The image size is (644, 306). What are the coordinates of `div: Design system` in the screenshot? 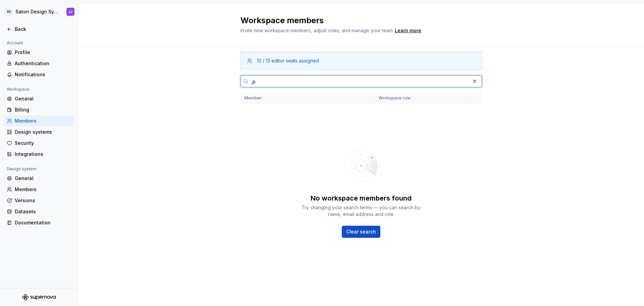 It's located at (22, 169).